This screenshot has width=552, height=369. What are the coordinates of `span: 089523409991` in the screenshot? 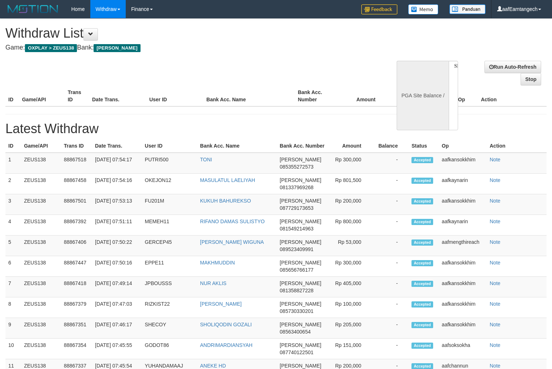 It's located at (296, 249).